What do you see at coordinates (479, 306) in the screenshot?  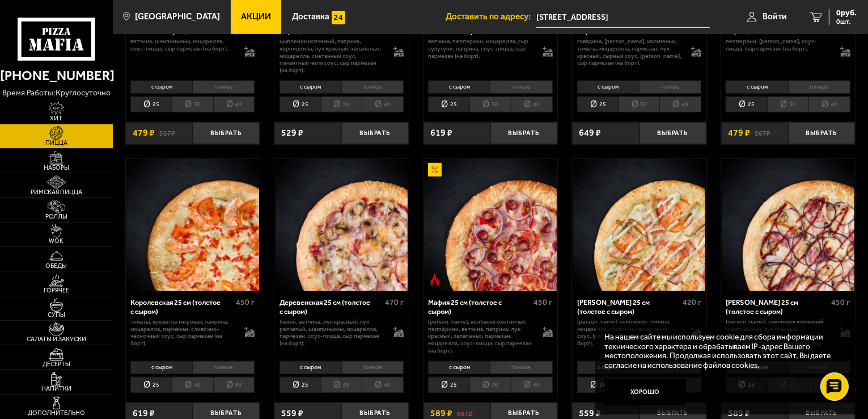 I see `div: Мафия 25 см (толстое с сыром)` at bounding box center [479, 306].